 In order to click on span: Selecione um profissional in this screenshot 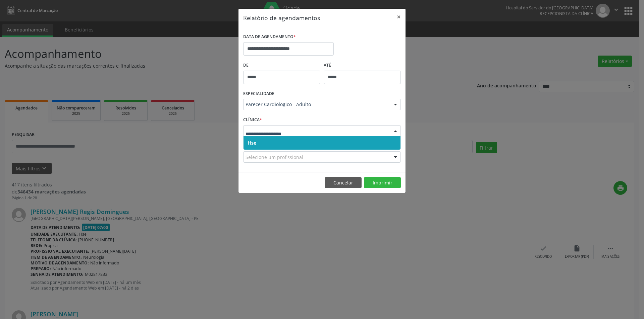, I will do `click(274, 157)`.